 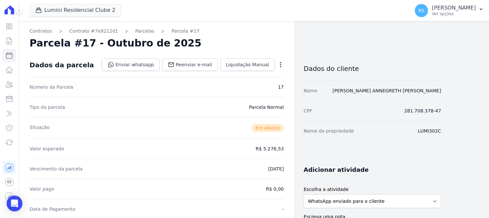 What do you see at coordinates (15, 204) in the screenshot?
I see `div: Open Intercom Messenger` at bounding box center [15, 204].